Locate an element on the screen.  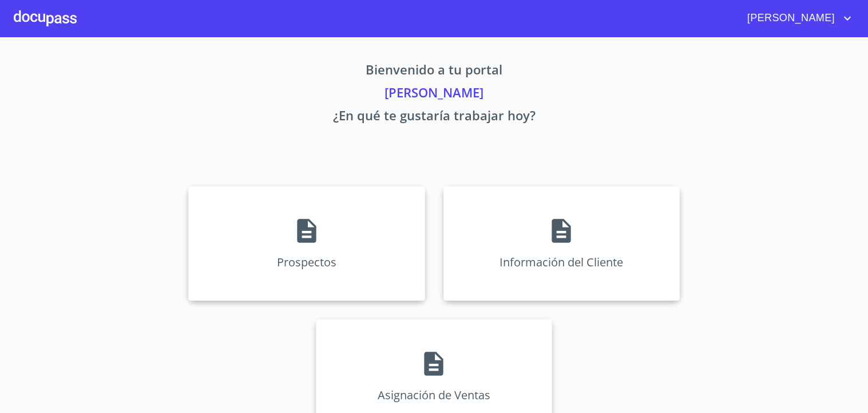
p: ¿En qué te gustaría trabajar hoy? is located at coordinates (434, 117).